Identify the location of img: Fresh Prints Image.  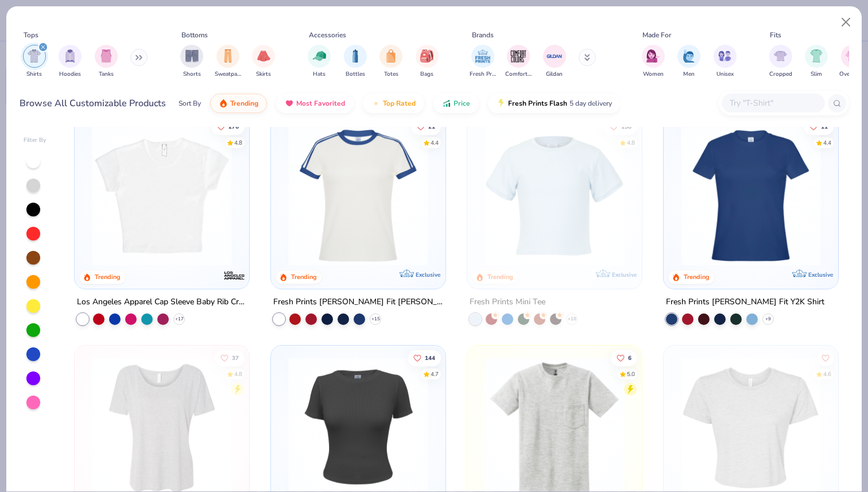
(483, 56).